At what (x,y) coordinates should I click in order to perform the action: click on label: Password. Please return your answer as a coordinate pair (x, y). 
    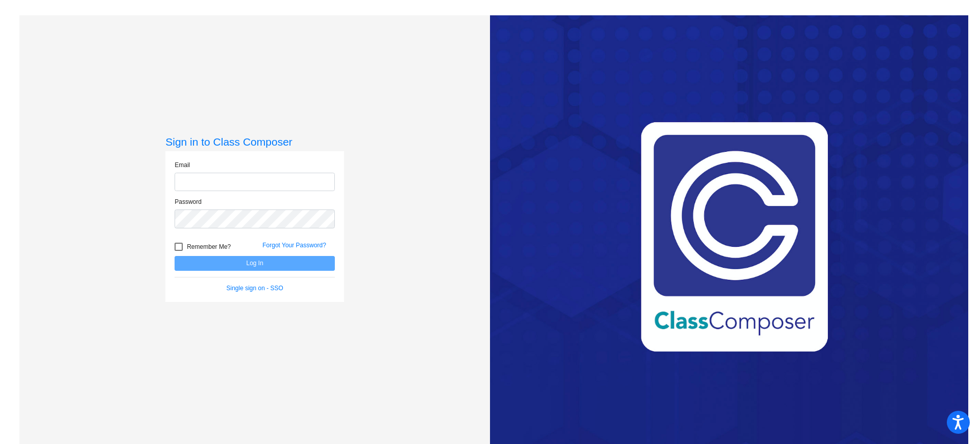
    Looking at the image, I should click on (188, 202).